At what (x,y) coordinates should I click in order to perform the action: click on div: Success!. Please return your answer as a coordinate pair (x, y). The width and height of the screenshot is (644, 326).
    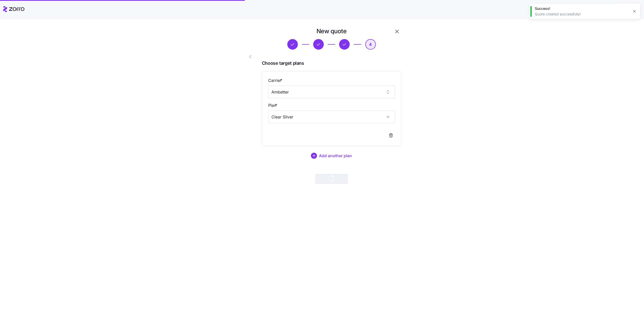
    Looking at the image, I should click on (582, 9).